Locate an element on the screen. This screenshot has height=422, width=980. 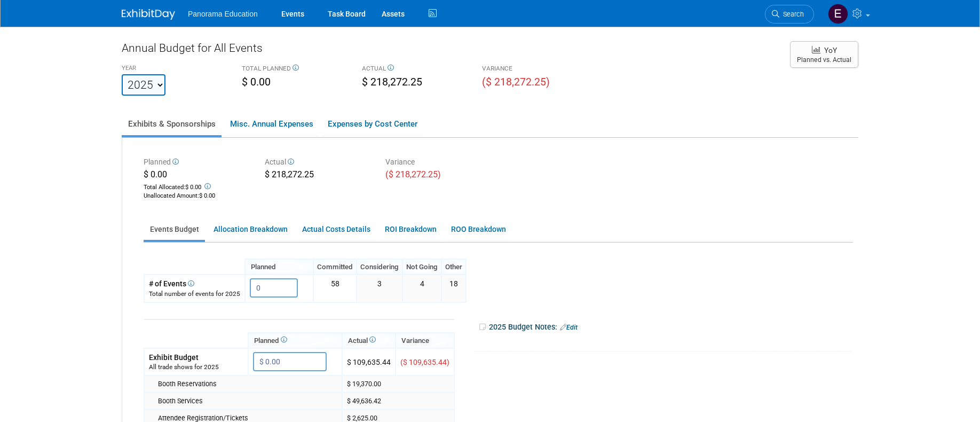
div: Annual Budget for All Events is located at coordinates (451, 51).